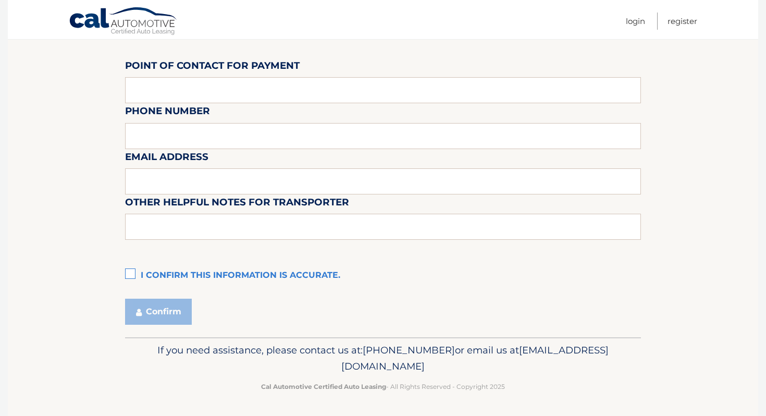 This screenshot has height=416, width=766. I want to click on button: Confirm, so click(158, 312).